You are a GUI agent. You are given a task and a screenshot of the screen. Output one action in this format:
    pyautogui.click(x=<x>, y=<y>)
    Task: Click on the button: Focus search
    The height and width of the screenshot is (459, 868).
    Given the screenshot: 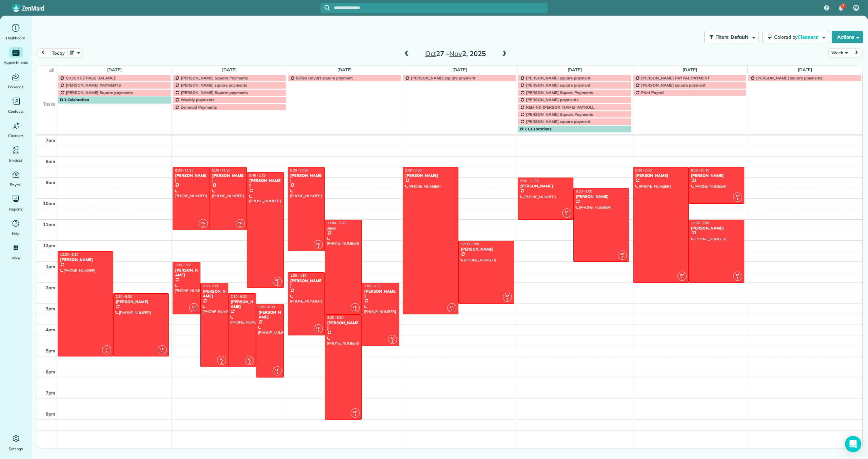 What is the action you would take?
    pyautogui.click(x=325, y=8)
    